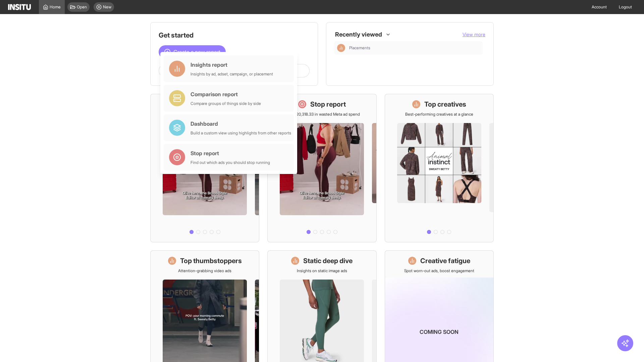 The height and width of the screenshot is (362, 644). I want to click on div: Insights, so click(341, 48).